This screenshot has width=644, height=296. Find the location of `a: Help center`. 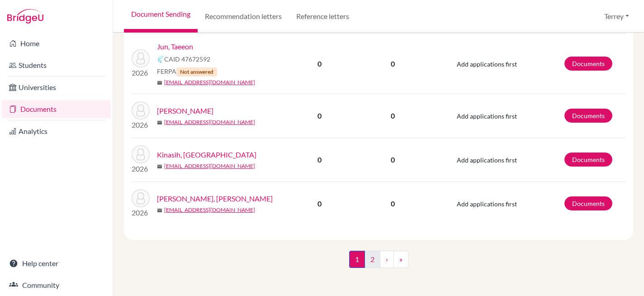

a: Help center is located at coordinates (56, 264).